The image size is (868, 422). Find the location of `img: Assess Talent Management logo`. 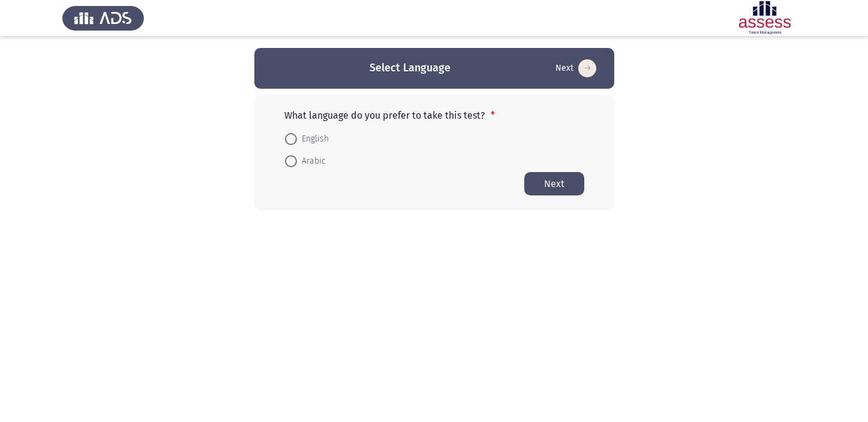

img: Assess Talent Management logo is located at coordinates (103, 18).